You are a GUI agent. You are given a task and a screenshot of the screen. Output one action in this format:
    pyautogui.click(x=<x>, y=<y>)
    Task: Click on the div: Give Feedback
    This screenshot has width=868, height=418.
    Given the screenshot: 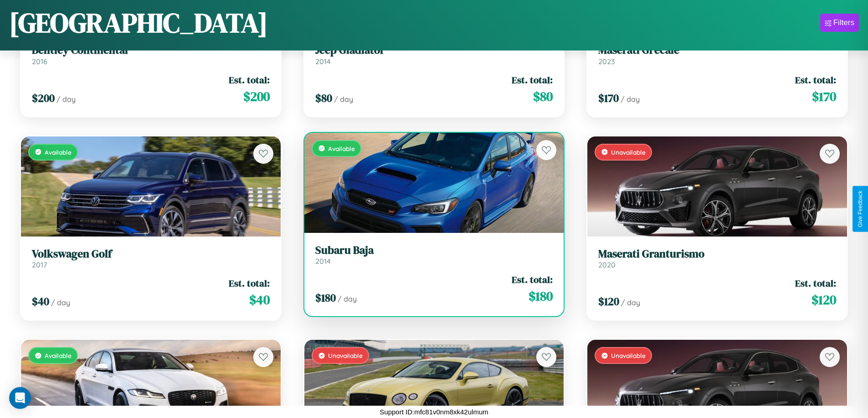 What is the action you would take?
    pyautogui.click(x=860, y=209)
    